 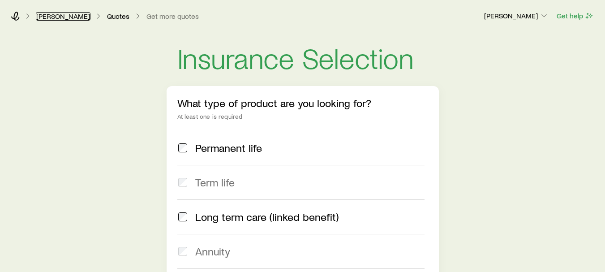 What do you see at coordinates (215, 182) in the screenshot?
I see `span: Term life` at bounding box center [215, 182].